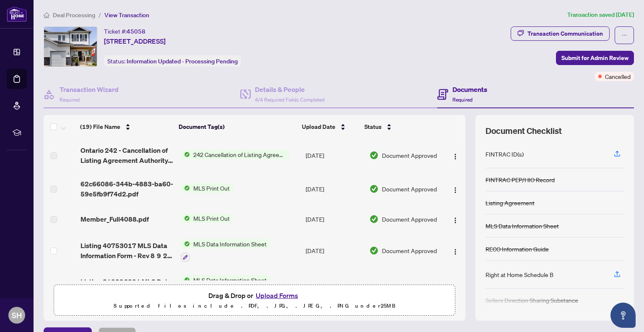 The height and width of the screenshot is (332, 644). Describe the element at coordinates (517, 249) in the screenshot. I see `div: RECO Information Guide` at that location.